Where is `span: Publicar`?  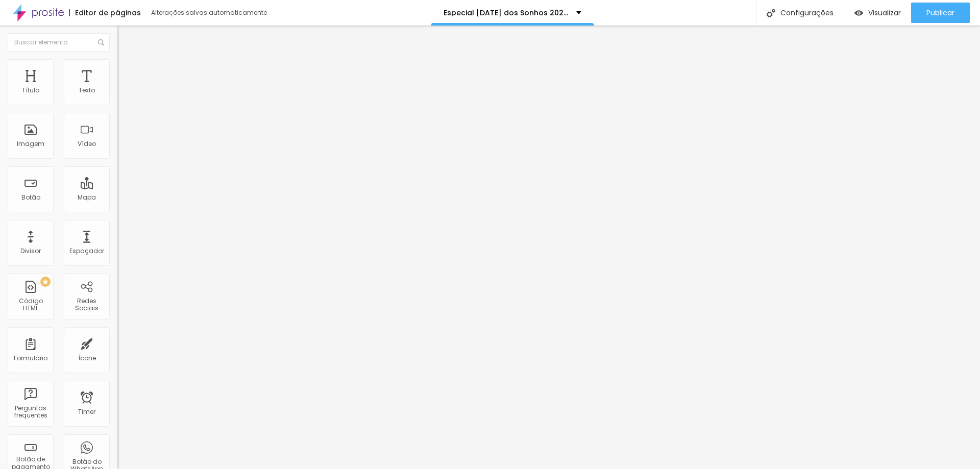
span: Publicar is located at coordinates (940, 12).